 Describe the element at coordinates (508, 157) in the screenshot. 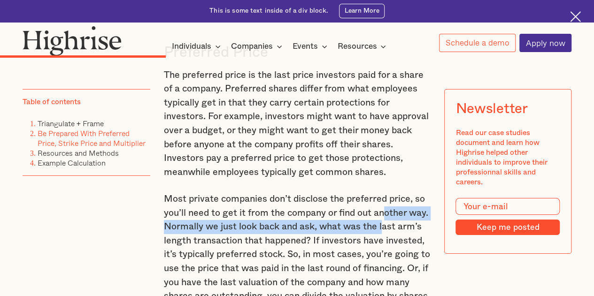

I see `div: Read our case studies document and learn how Highrise helped other individuals to improve their p...` at that location.